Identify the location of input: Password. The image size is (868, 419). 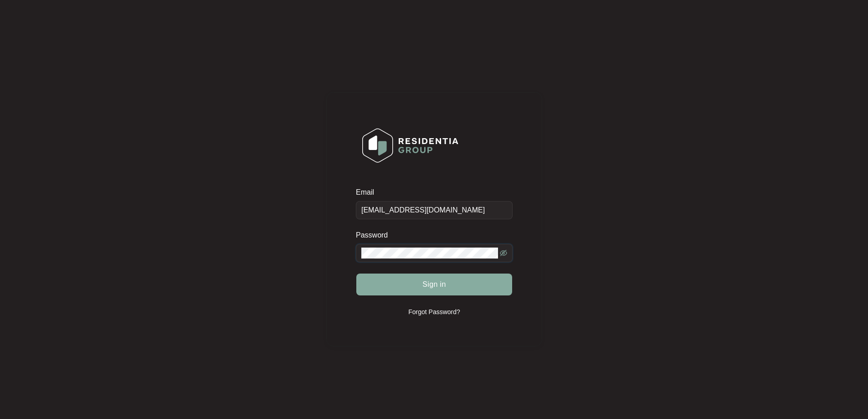
(430, 253).